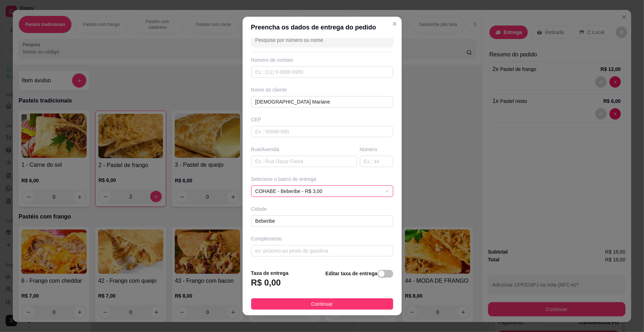 This screenshot has width=644, height=332. I want to click on button: Close, so click(395, 24).